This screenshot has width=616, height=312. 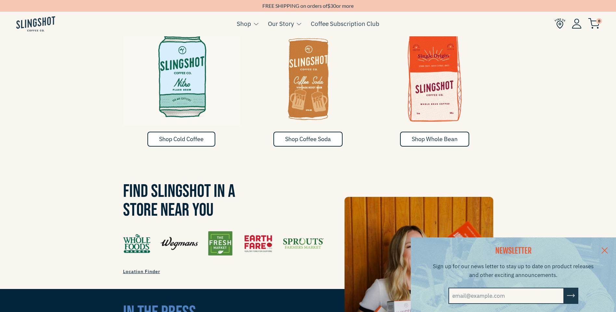 What do you see at coordinates (594, 24) in the screenshot?
I see `a: 0` at bounding box center [594, 24].